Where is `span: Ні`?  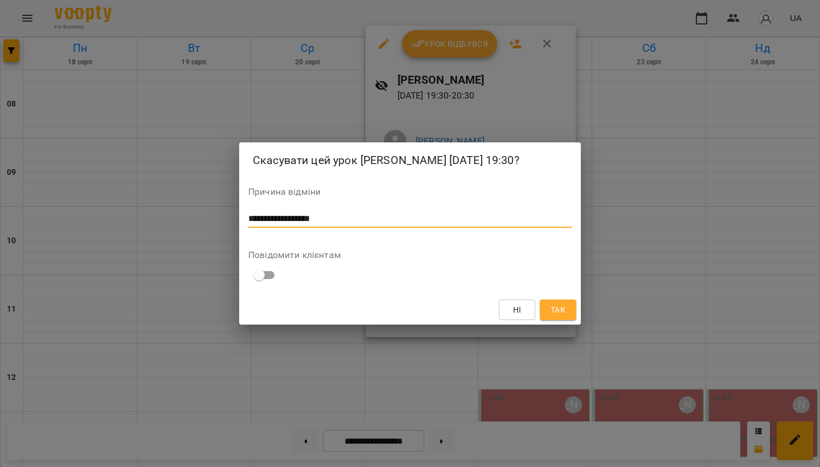
span: Ні is located at coordinates (517, 310).